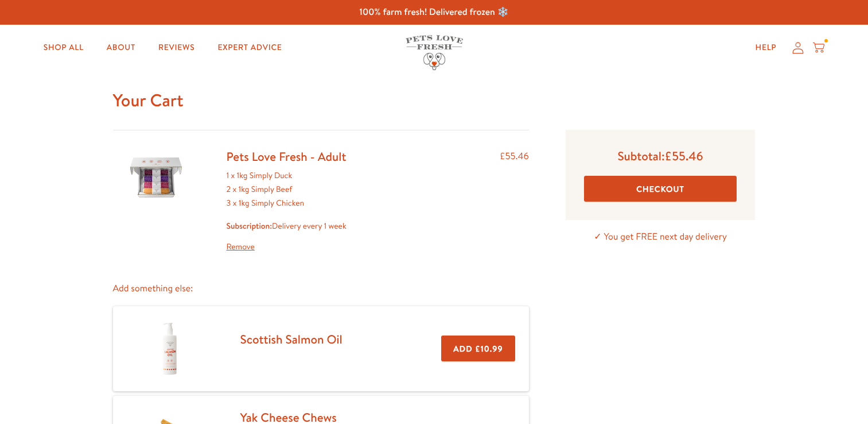 The image size is (868, 424). Describe the element at coordinates (63, 47) in the screenshot. I see `a: Shop All` at that location.